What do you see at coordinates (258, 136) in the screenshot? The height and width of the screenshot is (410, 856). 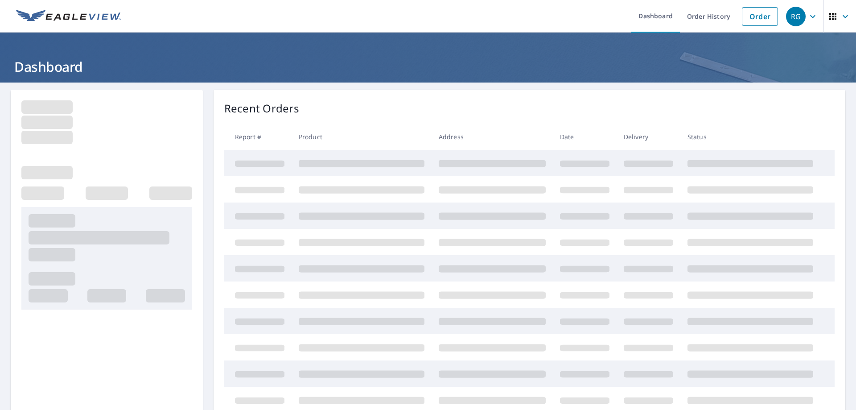 I see `th: Report #` at bounding box center [258, 136].